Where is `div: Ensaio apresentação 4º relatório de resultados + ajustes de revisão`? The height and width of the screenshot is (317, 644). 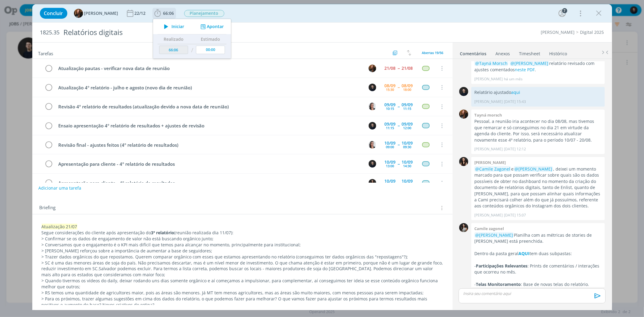 div: Ensaio apresentação 4º relatório de resultados + ajustes de revisão is located at coordinates (209, 126).